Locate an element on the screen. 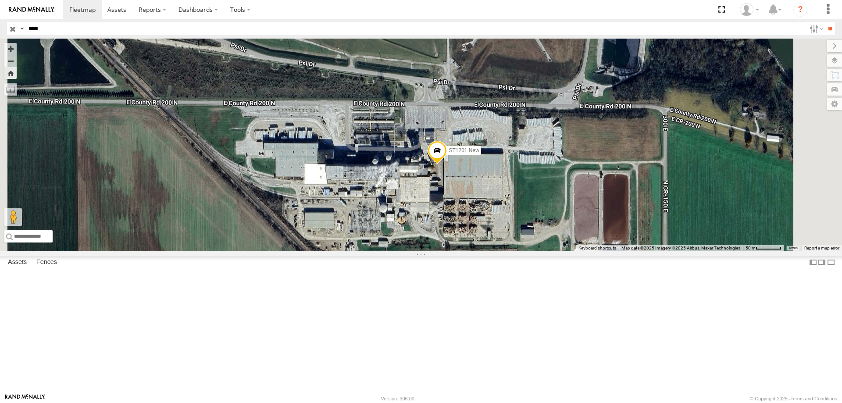 Image resolution: width=842 pixels, height=403 pixels. label: Fences is located at coordinates (46, 262).